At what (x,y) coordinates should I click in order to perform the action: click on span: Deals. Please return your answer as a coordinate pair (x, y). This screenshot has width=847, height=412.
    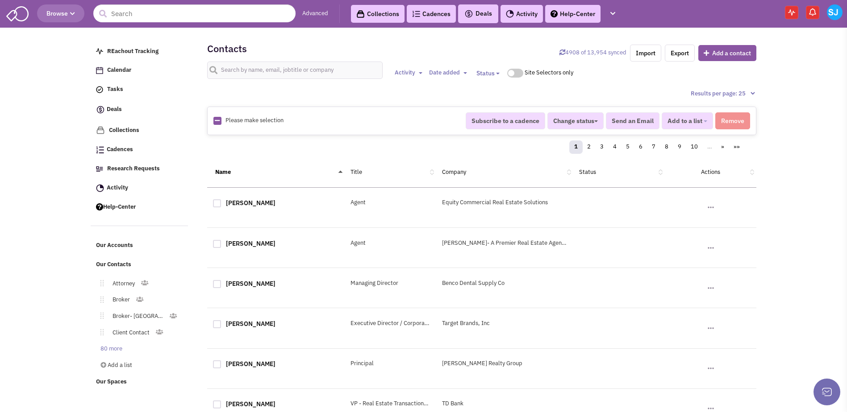
    Looking at the image, I should click on (478, 13).